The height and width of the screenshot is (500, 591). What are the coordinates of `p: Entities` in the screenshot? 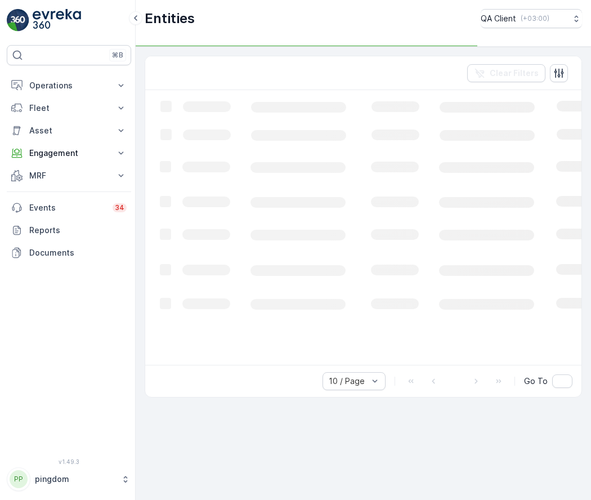 It's located at (169, 19).